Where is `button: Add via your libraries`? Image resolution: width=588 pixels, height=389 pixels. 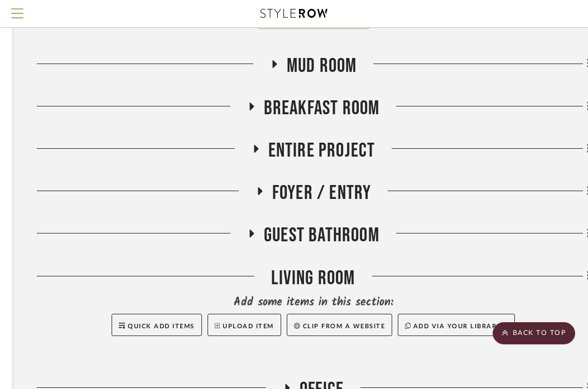 button: Add via your libraries is located at coordinates (456, 325).